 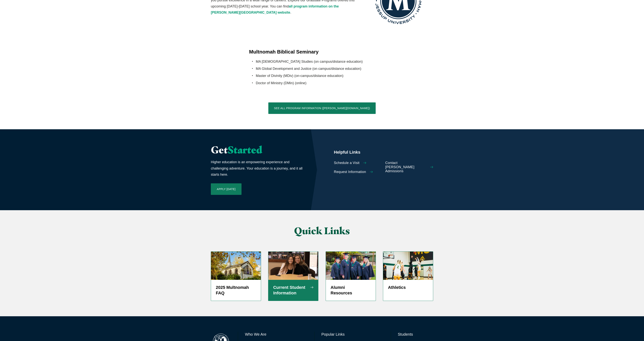 What do you see at coordinates (353, 334) in the screenshot?
I see `h6: Popular Links` at bounding box center [353, 334].